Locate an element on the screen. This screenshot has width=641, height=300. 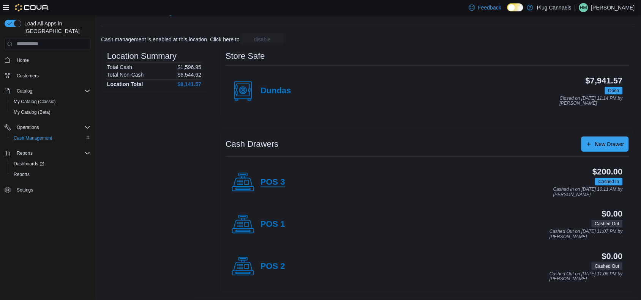
h3: Cash Drawers is located at coordinates (252, 144).